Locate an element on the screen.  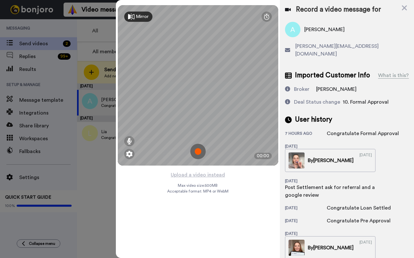
img: 591c3247-f5cb-406b-be63-5547f13e2b1e-thumb.jpg is located at coordinates (297, 161).